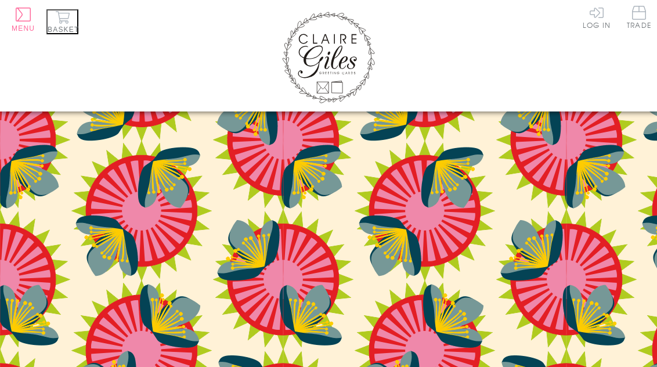 The height and width of the screenshot is (367, 657). Describe the element at coordinates (62, 21) in the screenshot. I see `button: Basket` at that location.